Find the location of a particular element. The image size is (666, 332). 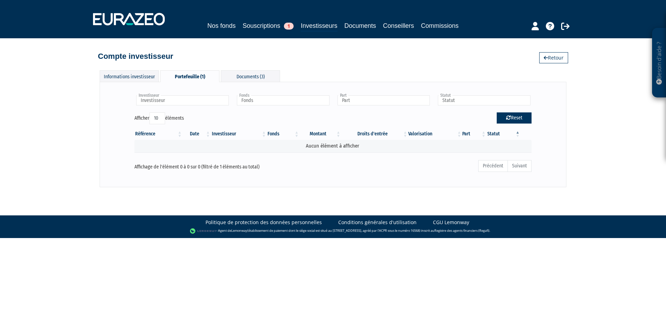

a: Documents is located at coordinates (360, 26).